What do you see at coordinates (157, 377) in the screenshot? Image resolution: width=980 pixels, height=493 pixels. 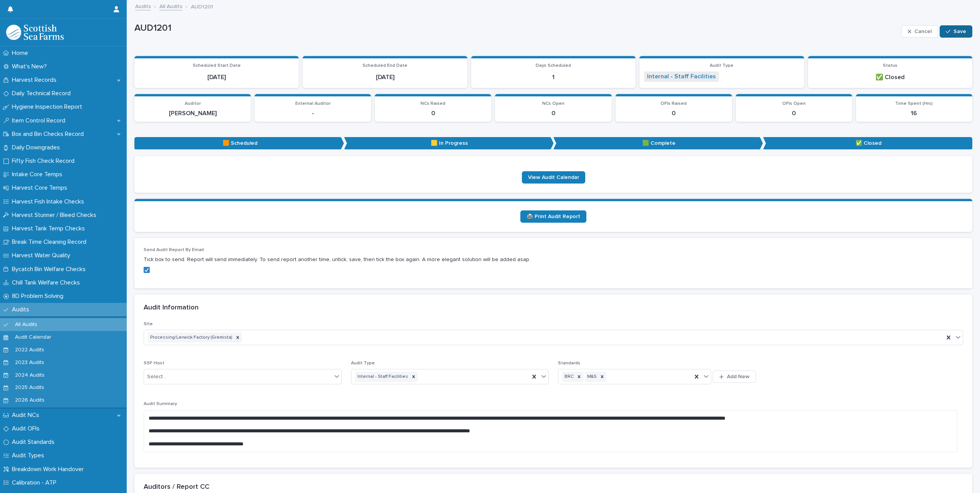 I see `div: Select...` at bounding box center [157, 377].